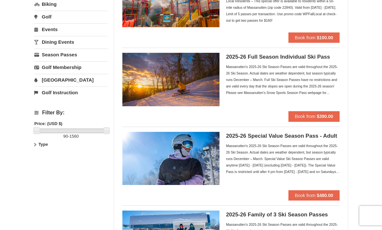 This screenshot has width=382, height=230. I want to click on h5: 2025-26 Family of 3 Ski Season Passes, so click(283, 215).